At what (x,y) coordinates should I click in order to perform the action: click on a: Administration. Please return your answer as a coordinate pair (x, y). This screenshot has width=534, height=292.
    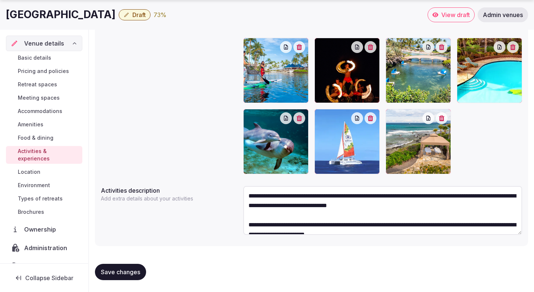
    Looking at the image, I should click on (44, 248).